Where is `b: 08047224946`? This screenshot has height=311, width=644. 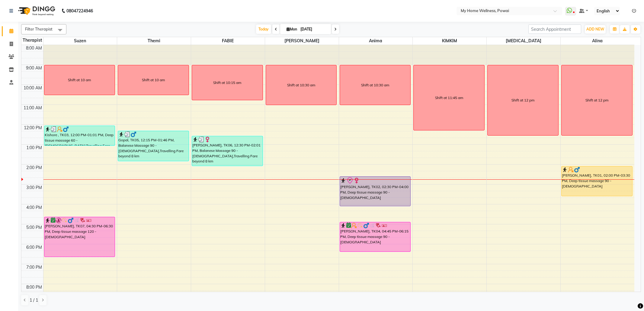 b: 08047224946 is located at coordinates (80, 11).